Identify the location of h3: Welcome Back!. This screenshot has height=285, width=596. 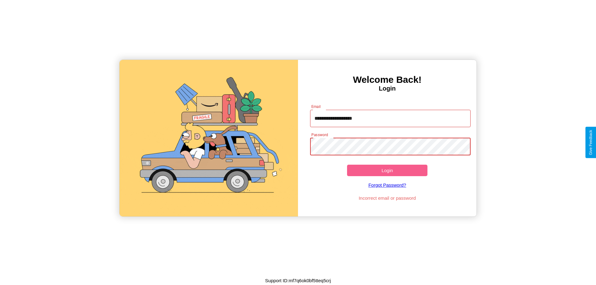
(387, 80).